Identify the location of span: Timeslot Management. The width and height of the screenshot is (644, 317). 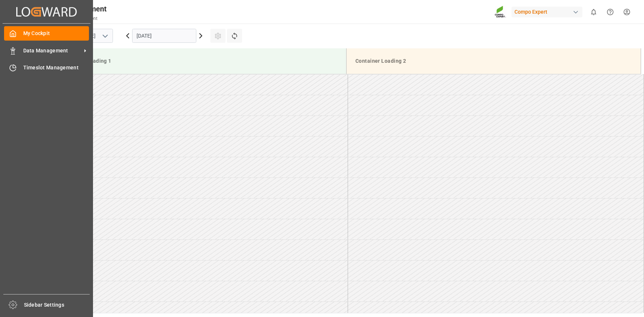
(56, 67).